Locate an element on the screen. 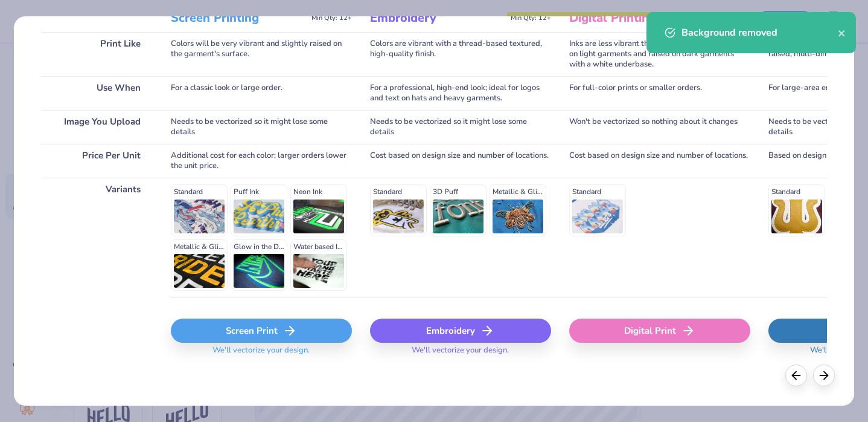 The image size is (868, 422). div: Image You Upload is located at coordinates (97, 127).